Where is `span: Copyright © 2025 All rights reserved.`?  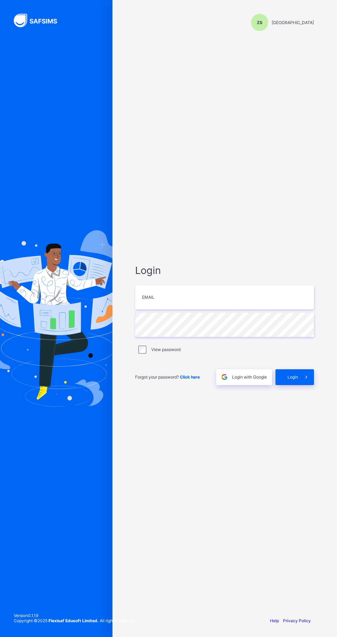 span: Copyright © 2025 All rights reserved. is located at coordinates (74, 620).